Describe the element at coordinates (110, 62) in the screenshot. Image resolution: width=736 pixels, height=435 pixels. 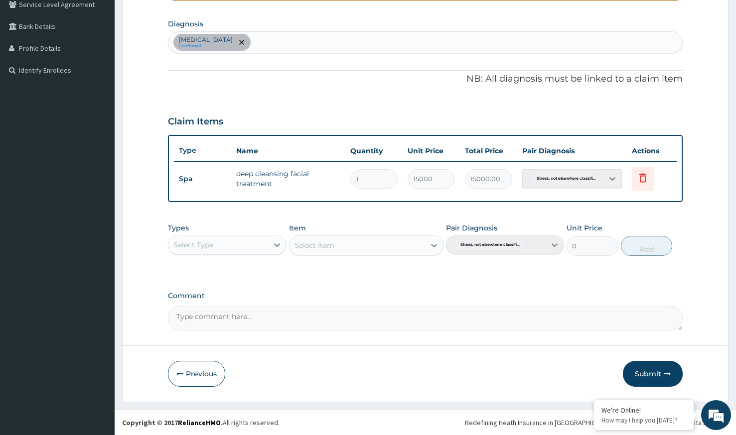
I see `div: Chat with us now` at that location.